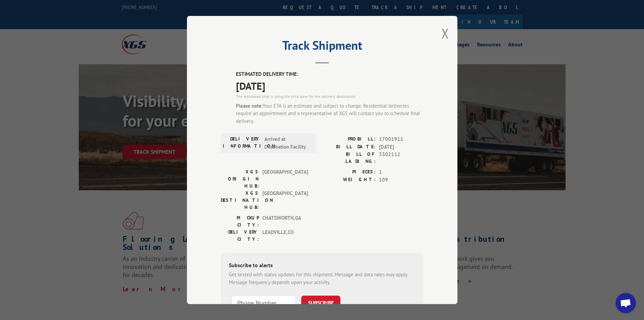  I want to click on div: The estimated time is using the time zone for the delivery destination., so click(330, 96).